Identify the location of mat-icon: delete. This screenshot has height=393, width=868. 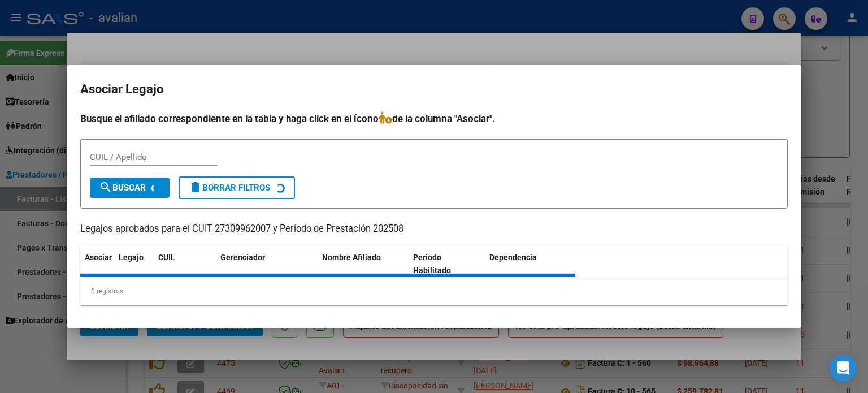
(195, 187).